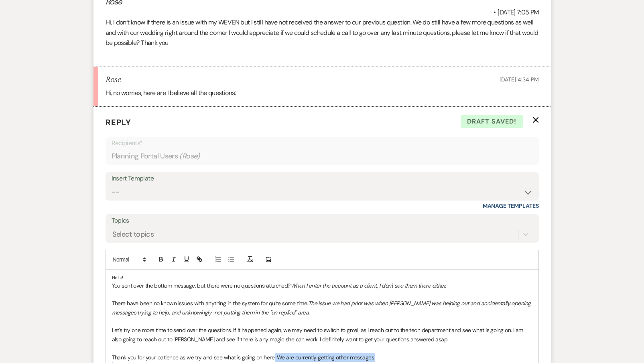 This screenshot has width=644, height=363. Describe the element at coordinates (190, 156) in the screenshot. I see `span: ( Rose )` at that location.